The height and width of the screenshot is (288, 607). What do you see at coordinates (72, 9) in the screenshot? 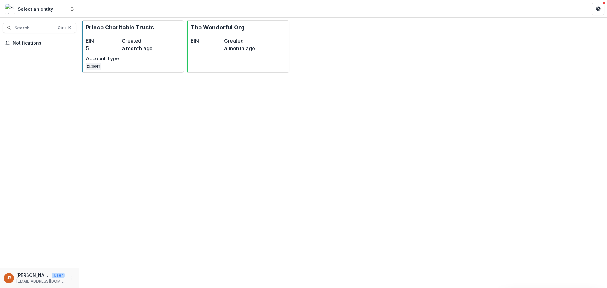
I see `button: Open entity switcher` at bounding box center [72, 9].